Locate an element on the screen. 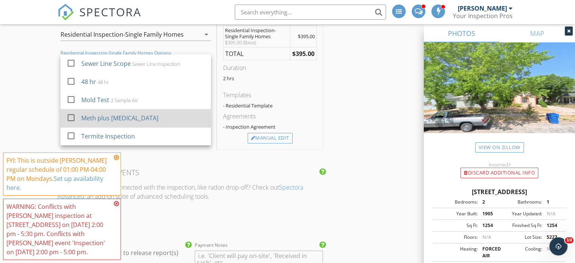 Image resolution: width=575 pixels, height=263 pixels. div: 2 Sample Air is located at coordinates (124, 100).